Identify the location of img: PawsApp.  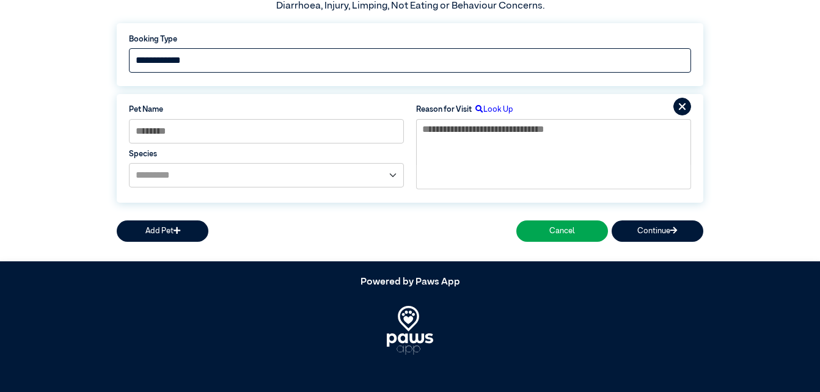
(410, 330).